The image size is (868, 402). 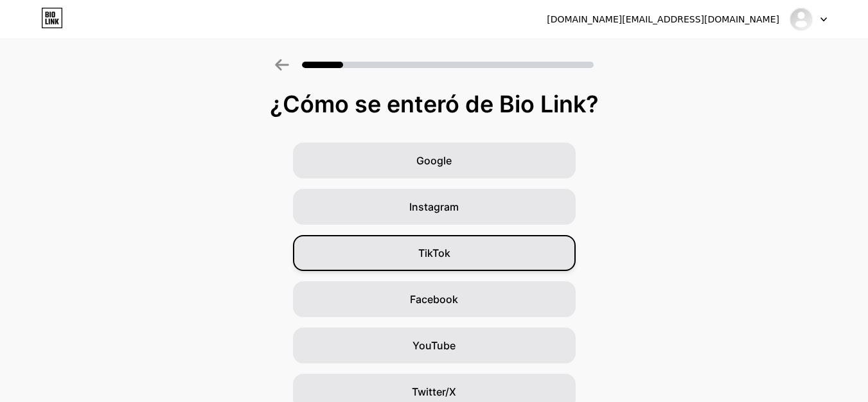 What do you see at coordinates (434, 391) in the screenshot?
I see `font: Twitter/X` at bounding box center [434, 391].